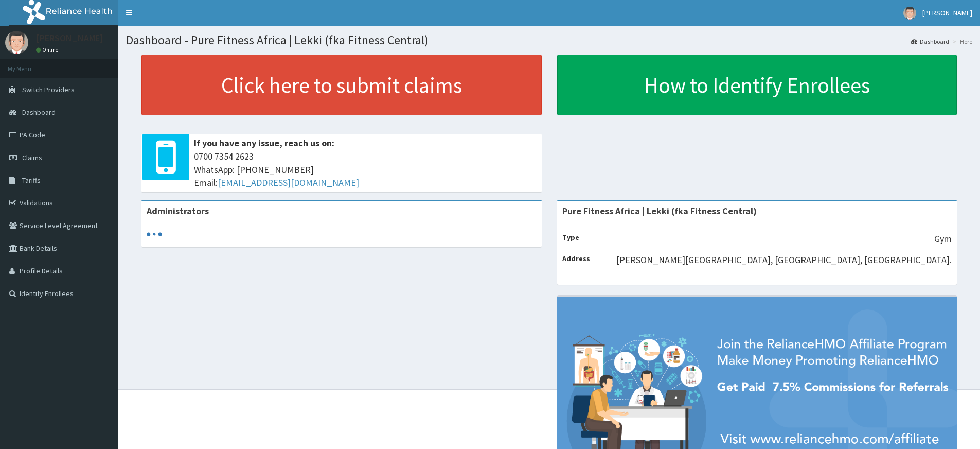 This screenshot has width=980, height=449. What do you see at coordinates (32, 180) in the screenshot?
I see `span: Tariffs` at bounding box center [32, 180].